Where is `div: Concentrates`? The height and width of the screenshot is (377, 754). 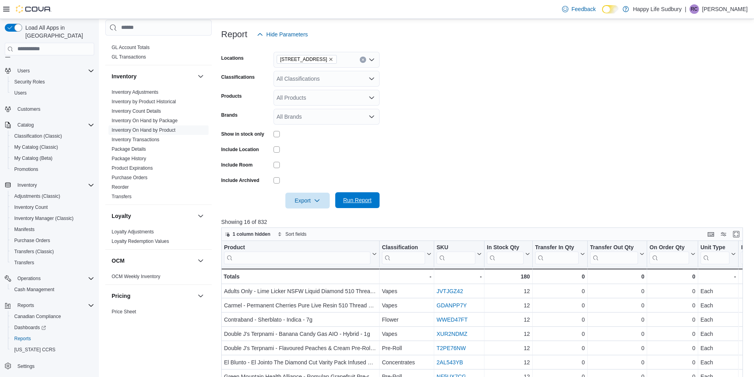
div: Concentrates is located at coordinates (406, 362).